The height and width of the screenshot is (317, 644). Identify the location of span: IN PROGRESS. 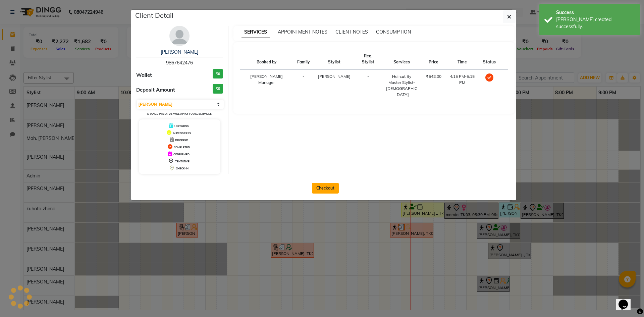
(182, 133).